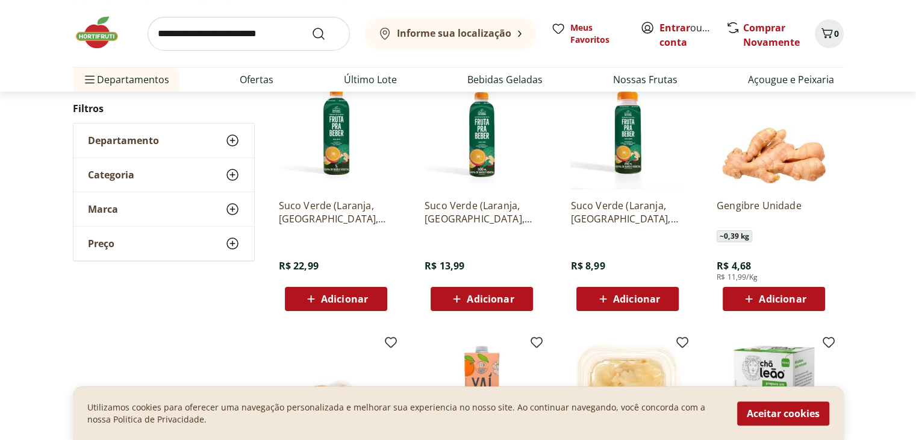 The image size is (916, 440). I want to click on a: Nossas Frutas, so click(645, 79).